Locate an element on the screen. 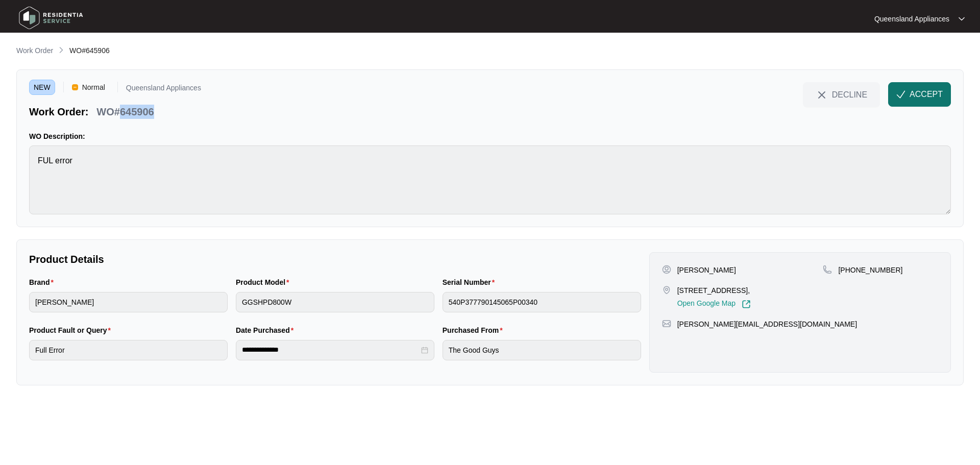  input: Product Model is located at coordinates (335, 302).